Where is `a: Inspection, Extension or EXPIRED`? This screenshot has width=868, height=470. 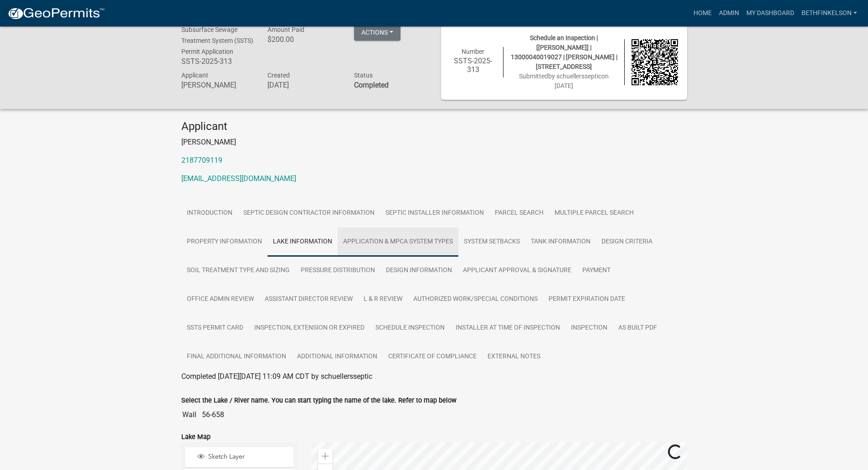 a: Inspection, Extension or EXPIRED is located at coordinates (309, 328).